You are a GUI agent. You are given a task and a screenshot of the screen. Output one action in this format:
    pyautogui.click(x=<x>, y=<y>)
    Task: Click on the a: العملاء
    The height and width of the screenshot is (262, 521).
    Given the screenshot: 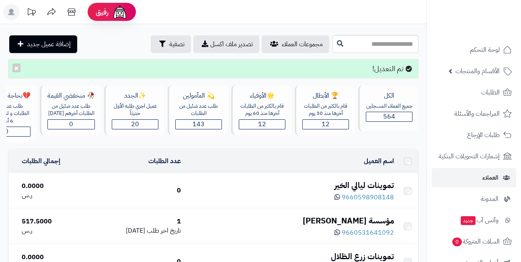 What is the action you would take?
    pyautogui.click(x=474, y=178)
    